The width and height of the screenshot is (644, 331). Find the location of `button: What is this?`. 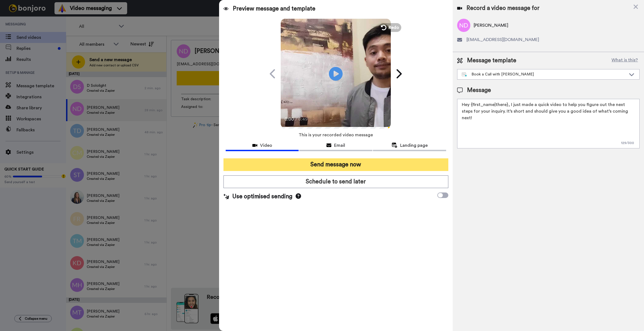

button: What is this? is located at coordinates (625, 60).